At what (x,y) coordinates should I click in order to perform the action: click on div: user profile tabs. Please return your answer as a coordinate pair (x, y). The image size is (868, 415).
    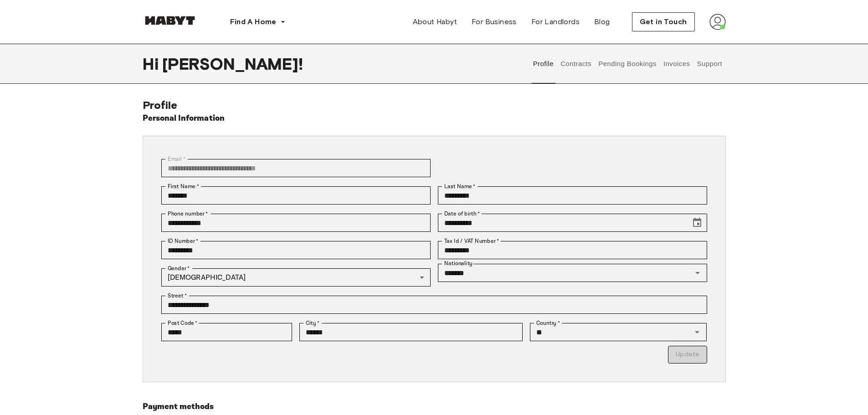
    Looking at the image, I should click on (627, 64).